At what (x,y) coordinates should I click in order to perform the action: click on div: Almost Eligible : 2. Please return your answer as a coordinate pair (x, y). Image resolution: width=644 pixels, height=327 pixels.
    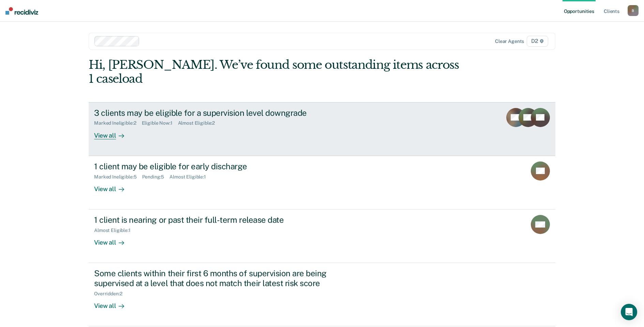
    Looking at the image, I should click on (199, 123).